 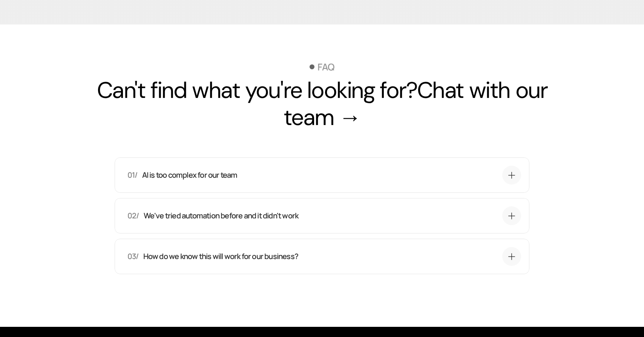 I want to click on p: 02/, so click(x=133, y=216).